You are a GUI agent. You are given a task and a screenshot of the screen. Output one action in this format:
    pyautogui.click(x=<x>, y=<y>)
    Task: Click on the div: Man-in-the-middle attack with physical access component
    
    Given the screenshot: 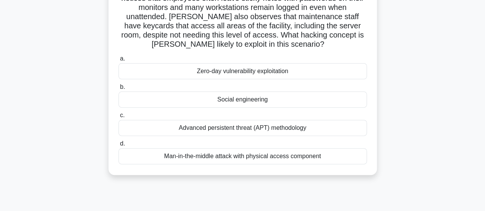 What is the action you would take?
    pyautogui.click(x=243, y=157)
    